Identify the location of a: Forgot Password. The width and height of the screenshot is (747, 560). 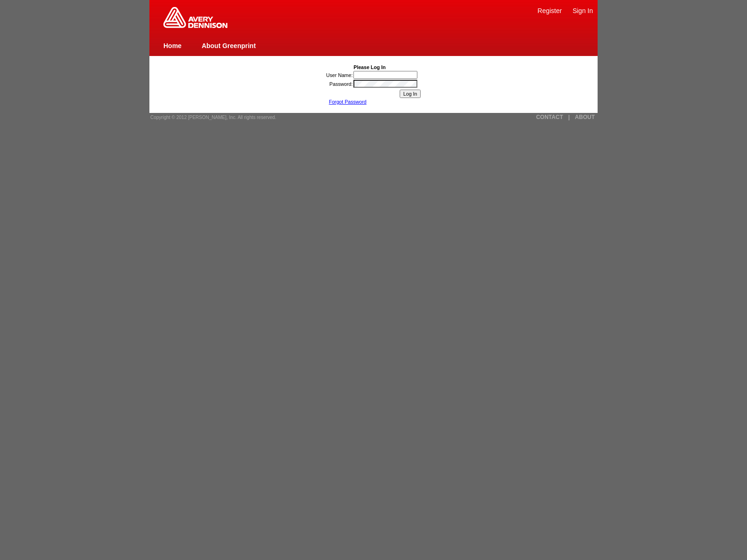
(347, 102).